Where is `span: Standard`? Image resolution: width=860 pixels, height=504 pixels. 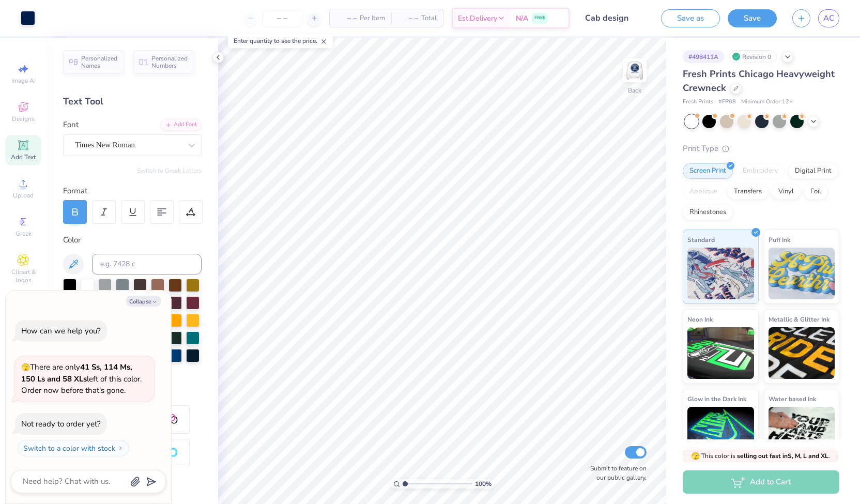 span: Standard is located at coordinates (701, 240).